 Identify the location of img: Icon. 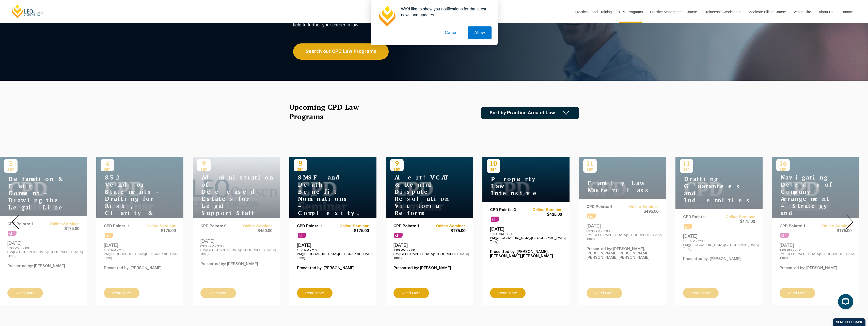
(566, 113).